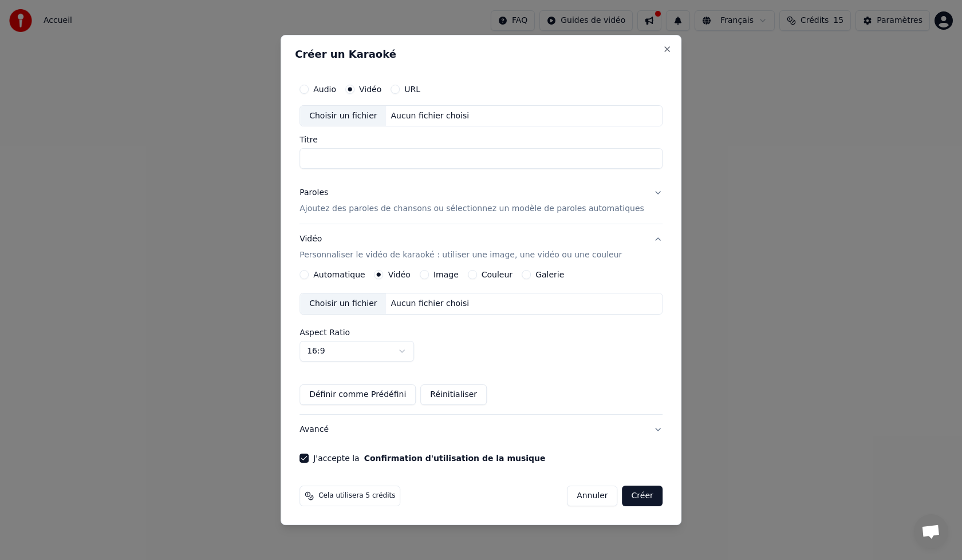  Describe the element at coordinates (472, 209) in the screenshot. I see `p: Ajoutez des paroles de chansons ou sélectionnez un modèle de paroles automatiques` at that location.